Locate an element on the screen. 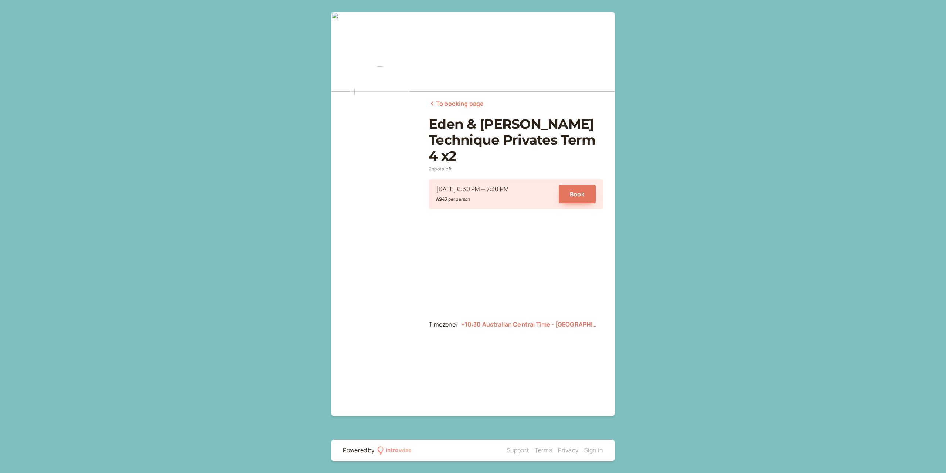 Image resolution: width=946 pixels, height=473 pixels. a: To booking page is located at coordinates (456, 104).